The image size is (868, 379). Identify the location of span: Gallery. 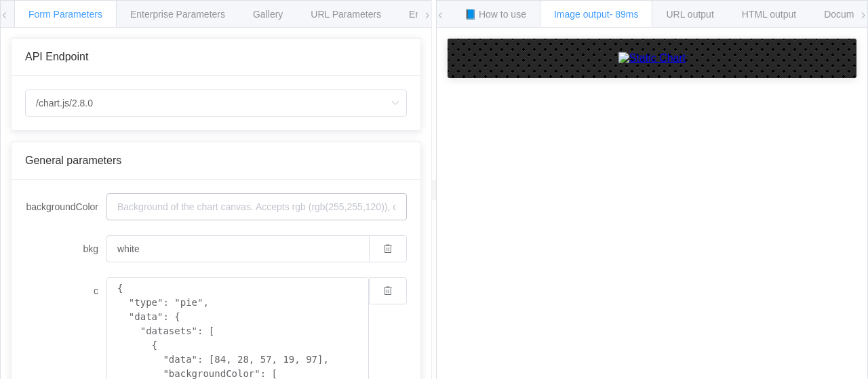
(267, 14).